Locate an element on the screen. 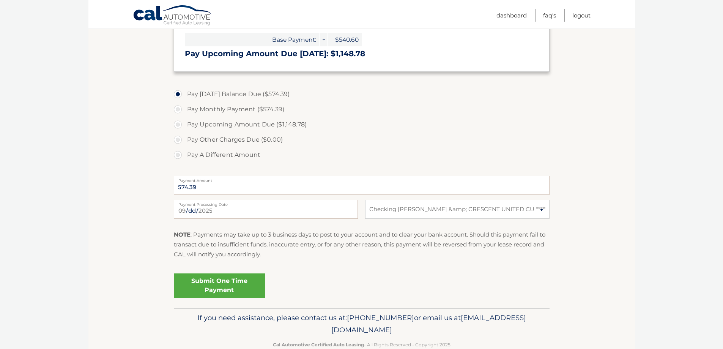 Image resolution: width=723 pixels, height=349 pixels. label: Payment Amount is located at coordinates (362, 179).